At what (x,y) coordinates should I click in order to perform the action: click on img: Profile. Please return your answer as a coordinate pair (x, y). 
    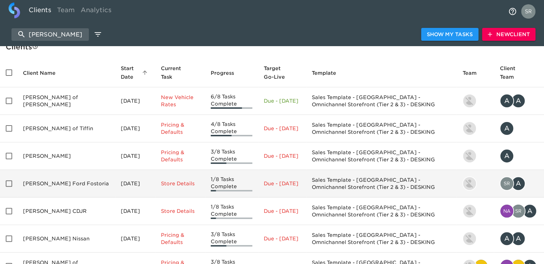
    Looking at the image, I should click on (528, 11).